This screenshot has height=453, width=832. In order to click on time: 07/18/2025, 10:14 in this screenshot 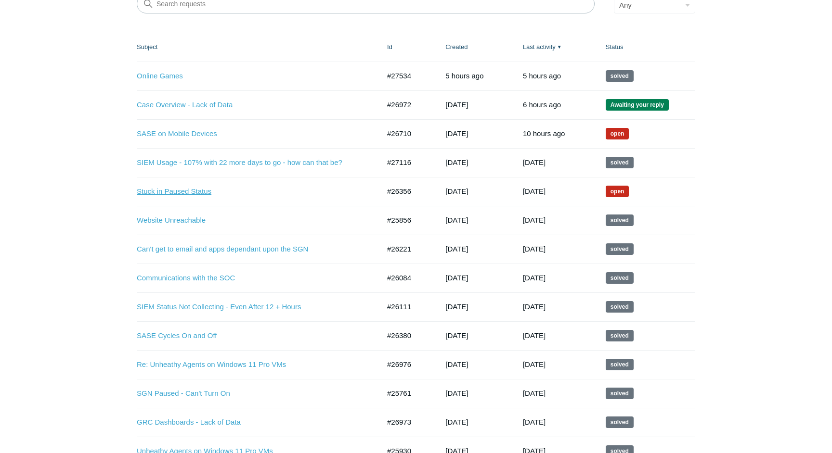, I will do `click(456, 191)`.